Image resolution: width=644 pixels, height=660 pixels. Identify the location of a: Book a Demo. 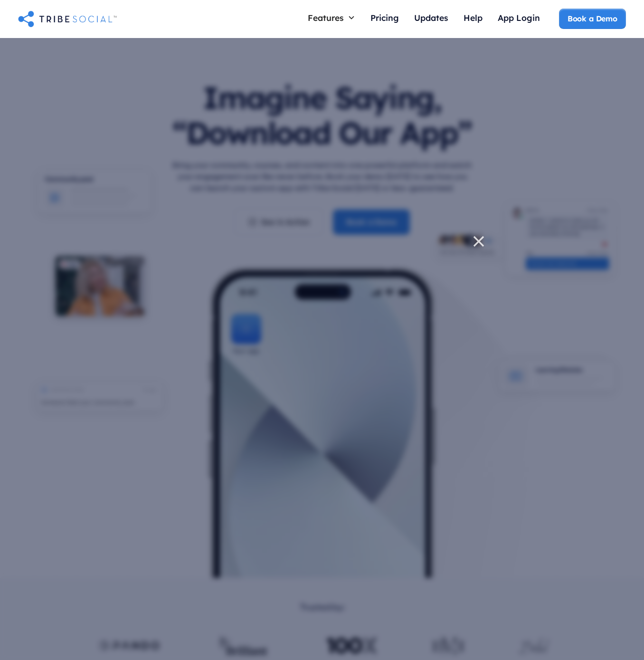
(592, 19).